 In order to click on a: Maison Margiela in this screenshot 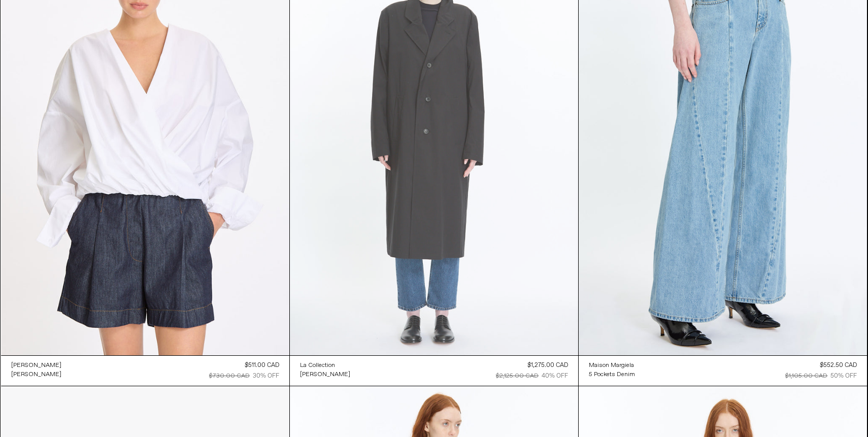, I will do `click(612, 365)`.